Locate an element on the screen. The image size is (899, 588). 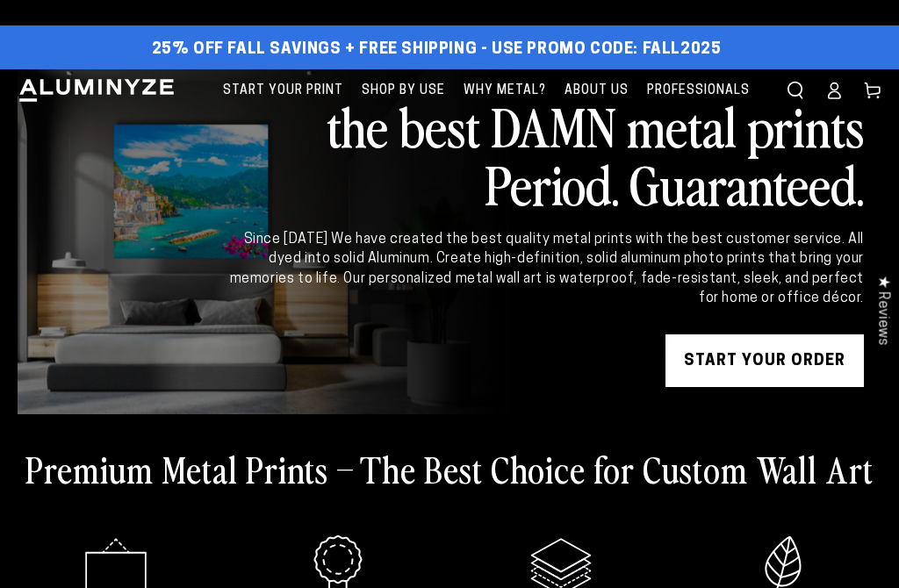
summary: Search our site is located at coordinates (796, 91).